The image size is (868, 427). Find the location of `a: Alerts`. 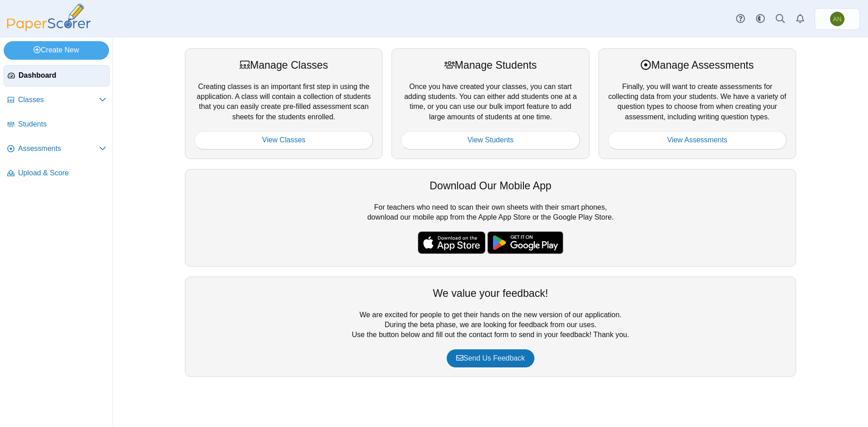

a: Alerts is located at coordinates (800, 19).